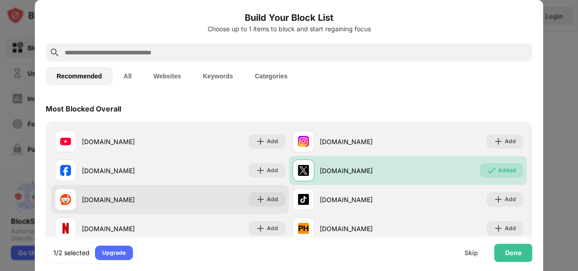 The height and width of the screenshot is (271, 578). I want to click on button: Categories, so click(271, 76).